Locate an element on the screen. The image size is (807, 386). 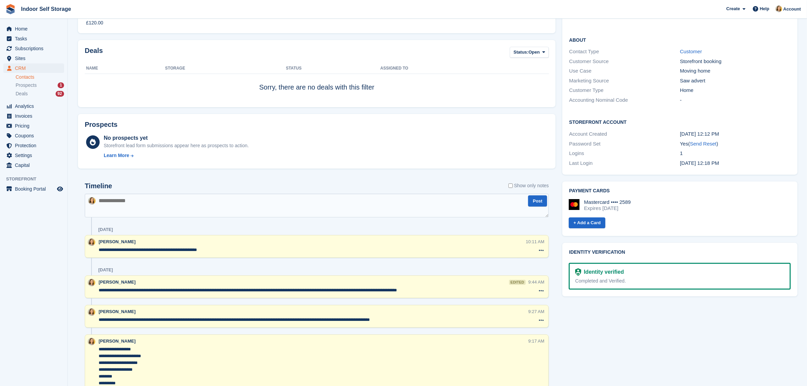
input: Show only notes is located at coordinates (511, 185).